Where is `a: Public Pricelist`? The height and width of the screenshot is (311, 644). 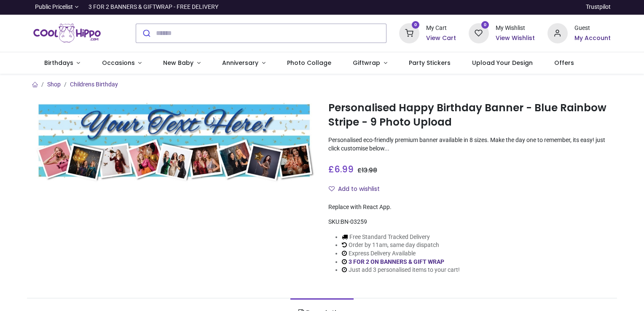 a: Public Pricelist is located at coordinates (56, 7).